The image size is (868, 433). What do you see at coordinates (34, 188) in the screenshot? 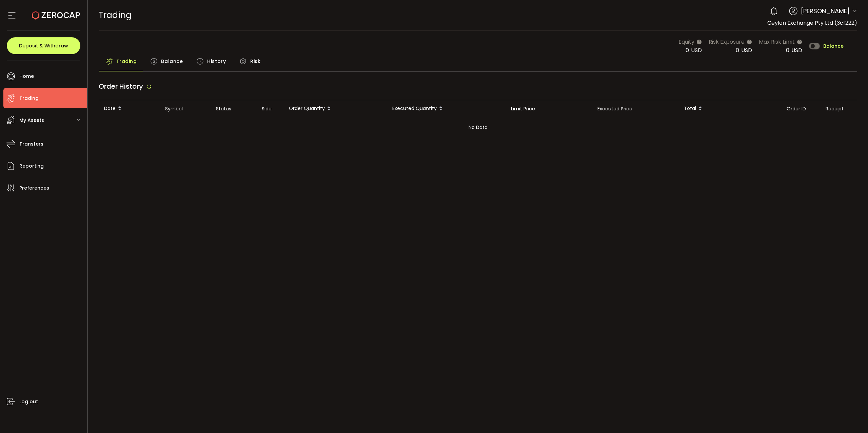
I see `span: Preferences` at bounding box center [34, 188].